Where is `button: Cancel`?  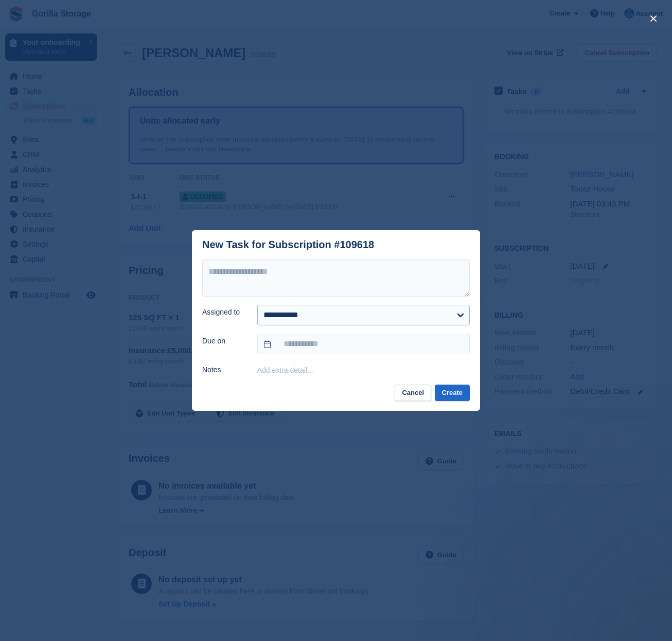
button: Cancel is located at coordinates (413, 392).